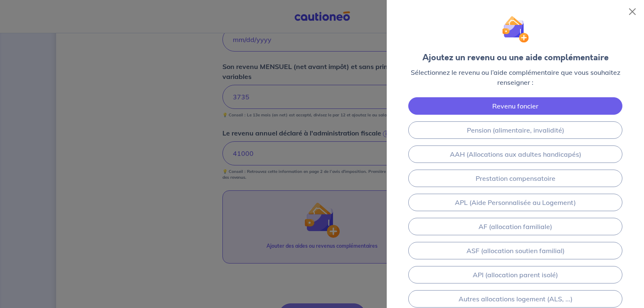 Image resolution: width=644 pixels, height=308 pixels. What do you see at coordinates (515, 227) in the screenshot?
I see `a: AF (allocation familiale)` at bounding box center [515, 227].